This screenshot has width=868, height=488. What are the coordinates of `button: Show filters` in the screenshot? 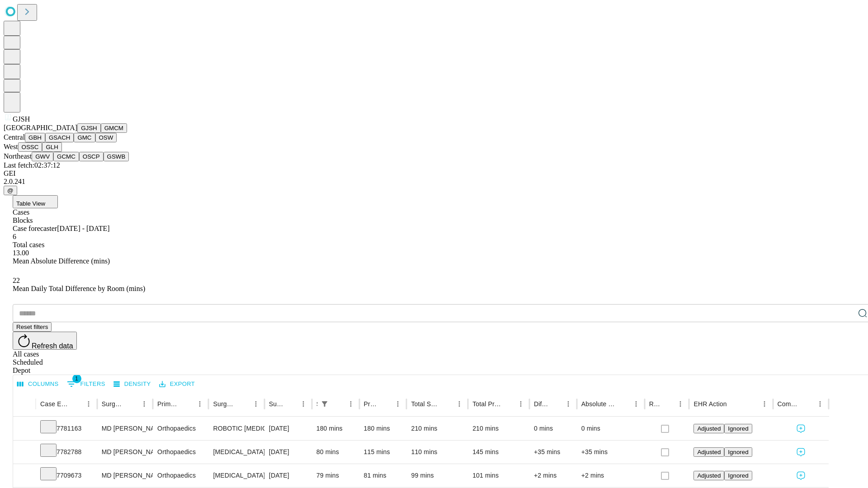 It's located at (325, 405).